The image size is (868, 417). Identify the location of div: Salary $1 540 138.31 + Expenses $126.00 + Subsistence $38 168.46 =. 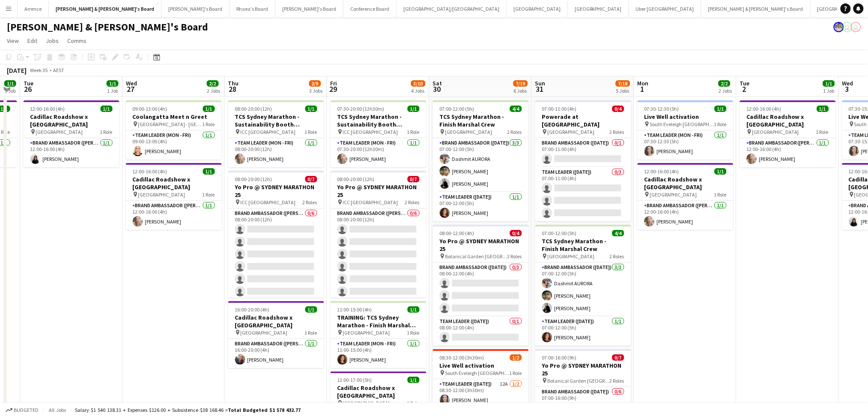
(187, 409).